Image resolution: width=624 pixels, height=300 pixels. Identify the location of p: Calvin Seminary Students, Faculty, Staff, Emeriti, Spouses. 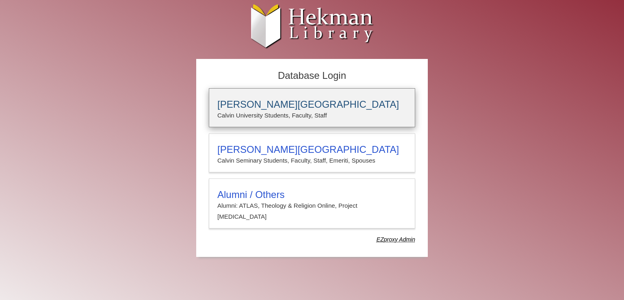
(312, 161).